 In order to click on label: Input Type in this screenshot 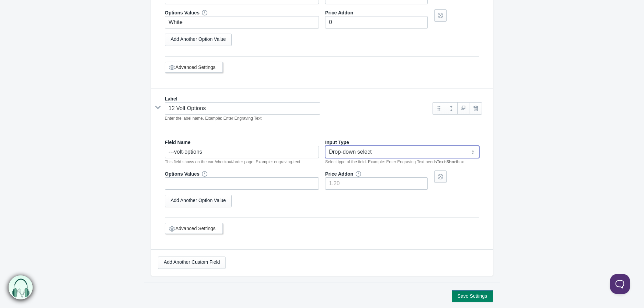, I will do `click(337, 142)`.